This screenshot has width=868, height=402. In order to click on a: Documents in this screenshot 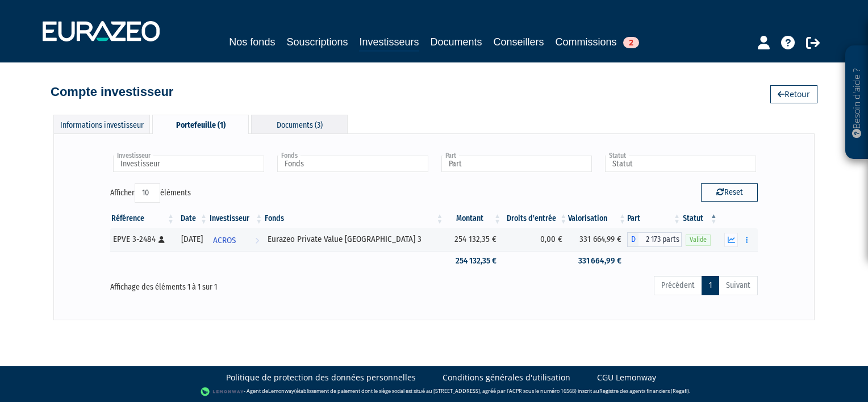, I will do `click(456, 42)`.